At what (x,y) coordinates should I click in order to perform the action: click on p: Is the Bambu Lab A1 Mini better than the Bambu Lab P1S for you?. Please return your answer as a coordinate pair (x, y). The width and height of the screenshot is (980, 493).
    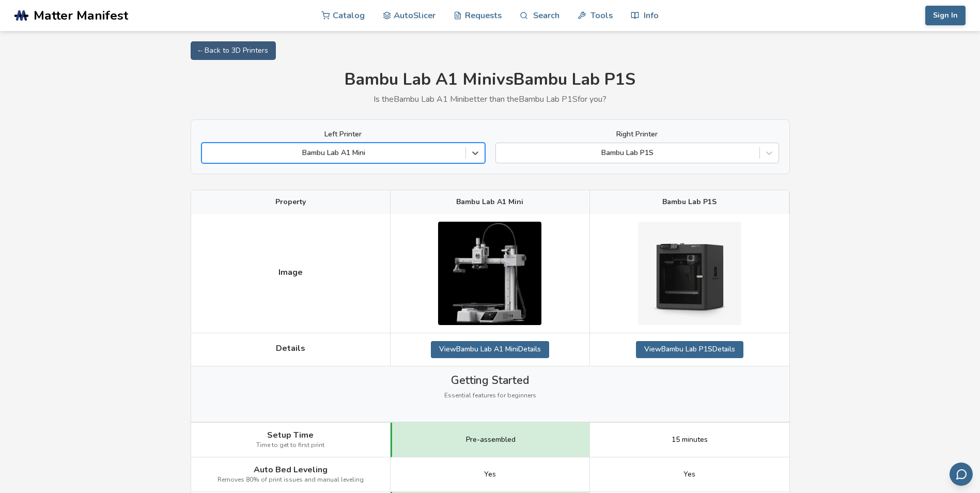
    Looking at the image, I should click on (490, 99).